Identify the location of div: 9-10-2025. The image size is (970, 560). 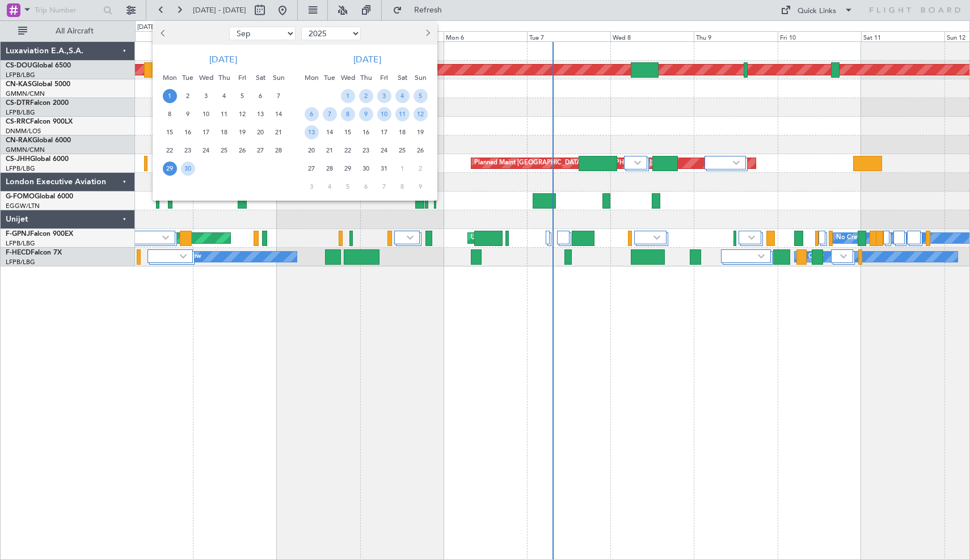
(366, 114).